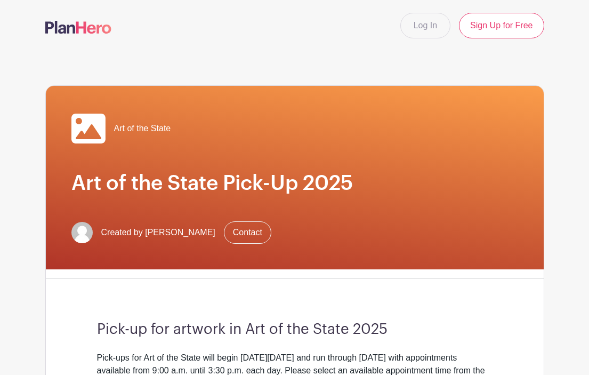  Describe the element at coordinates (426, 26) in the screenshot. I see `a: Log In` at that location.